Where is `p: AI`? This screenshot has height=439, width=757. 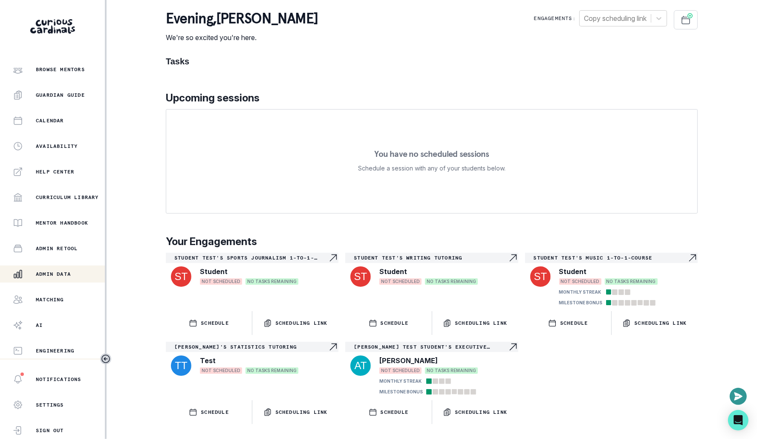
p: AI is located at coordinates (39, 325).